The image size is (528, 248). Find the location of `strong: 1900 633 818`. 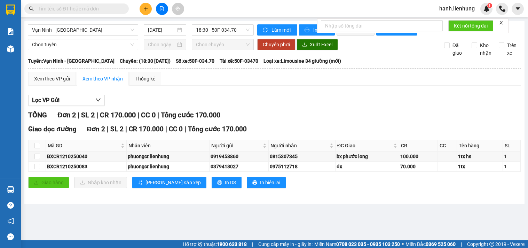

strong: 1900 633 818 is located at coordinates (232, 244).